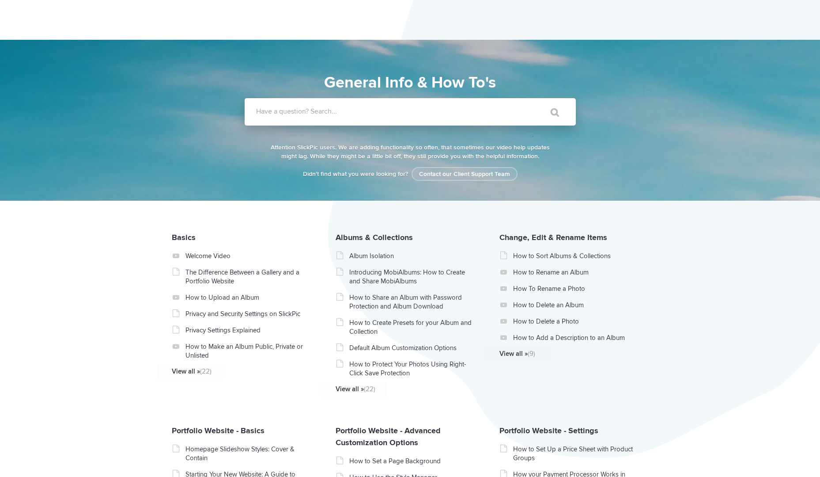 The width and height of the screenshot is (820, 477). What do you see at coordinates (575, 272) in the screenshot?
I see `a: How to Rename an Album` at bounding box center [575, 272].